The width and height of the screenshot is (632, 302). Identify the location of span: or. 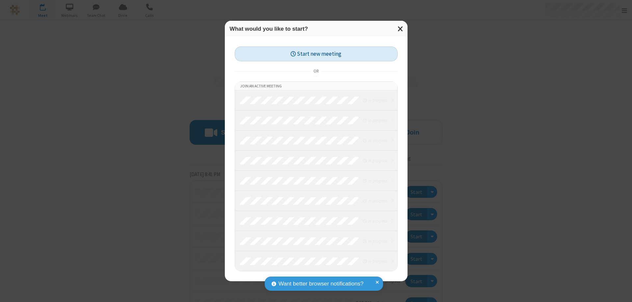
(316, 71).